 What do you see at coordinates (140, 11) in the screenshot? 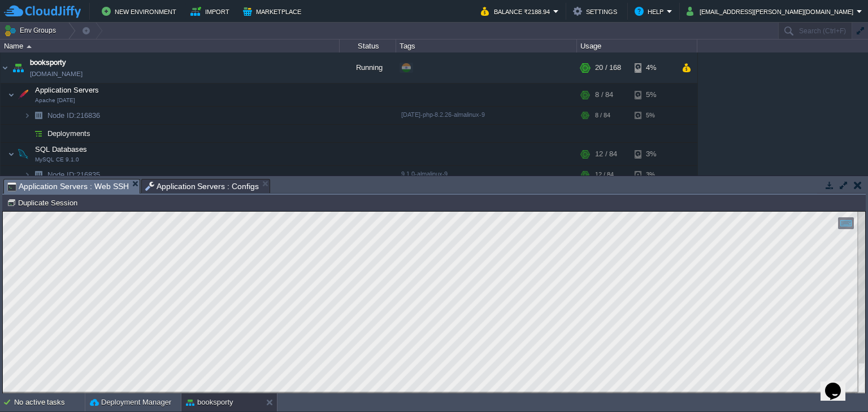
I see `button: New Environment` at bounding box center [140, 11].